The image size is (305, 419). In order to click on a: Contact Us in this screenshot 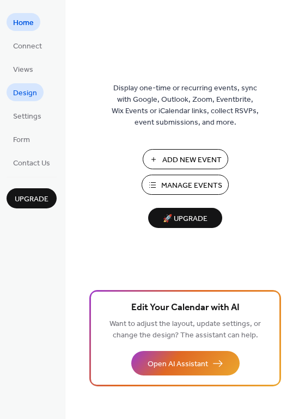, I will do `click(32, 162)`.